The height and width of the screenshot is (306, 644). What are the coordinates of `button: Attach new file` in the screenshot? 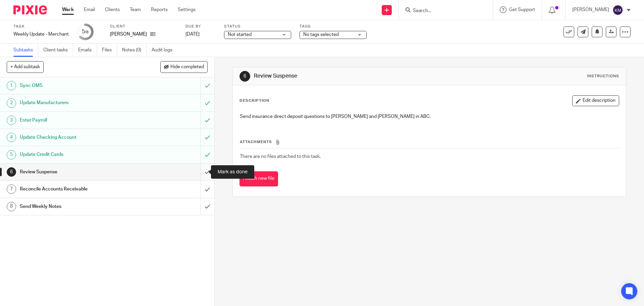 It's located at (259, 179).